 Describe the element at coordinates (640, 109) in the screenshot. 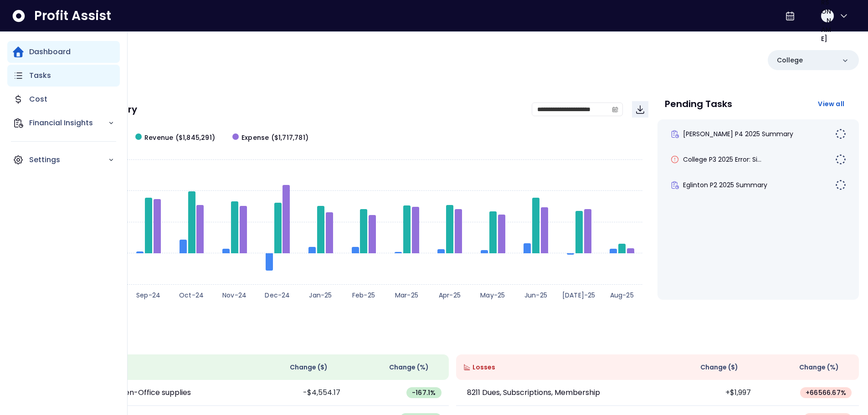

I see `button: Download` at that location.